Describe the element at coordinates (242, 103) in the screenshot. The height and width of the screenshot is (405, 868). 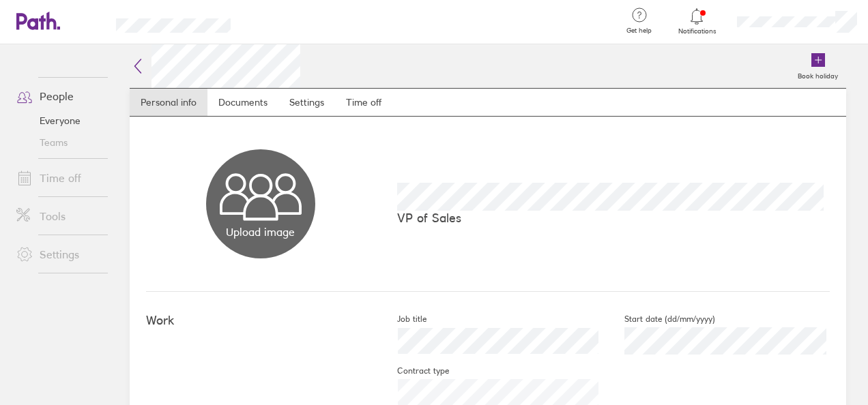
I see `a: Documents` at that location.